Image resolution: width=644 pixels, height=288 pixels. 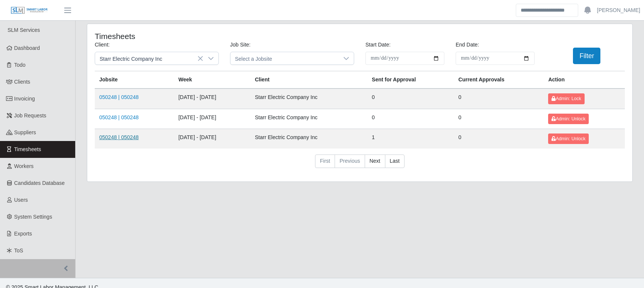 I want to click on button: Filter, so click(x=586, y=56).